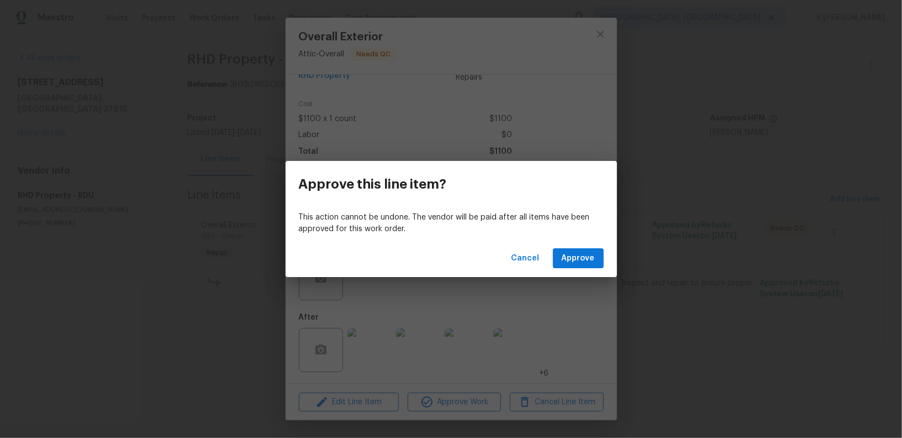 This screenshot has width=902, height=438. Describe the element at coordinates (451, 223) in the screenshot. I see `p: This action cannot be undone. The vendor will be paid after all items have been approved for this...` at that location.